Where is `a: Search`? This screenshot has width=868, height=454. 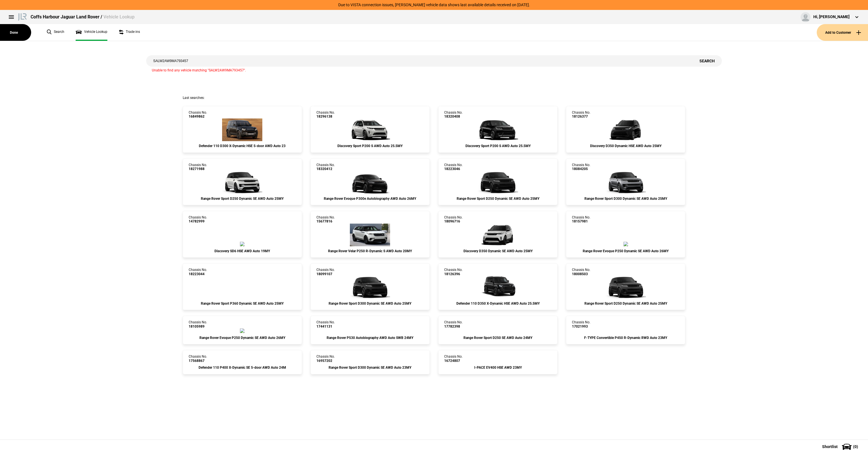
a: Search is located at coordinates (55, 32).